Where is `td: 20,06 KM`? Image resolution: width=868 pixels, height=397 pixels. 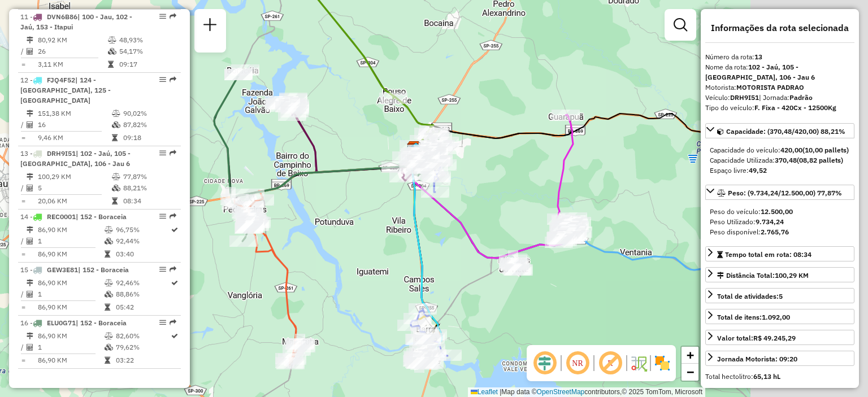
td: 20,06 KM is located at coordinates (74, 201).